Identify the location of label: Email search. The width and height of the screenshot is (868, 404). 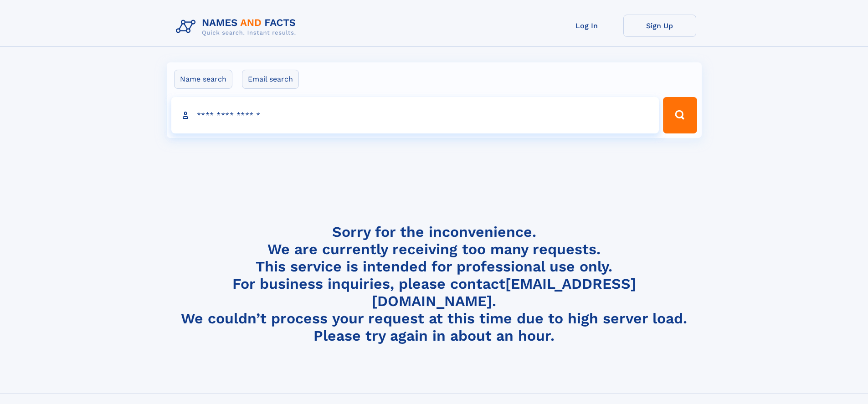
(270, 79).